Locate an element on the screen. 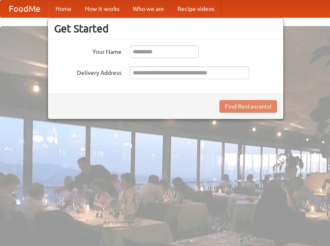 The height and width of the screenshot is (246, 330). a: FoodMe is located at coordinates (24, 9).